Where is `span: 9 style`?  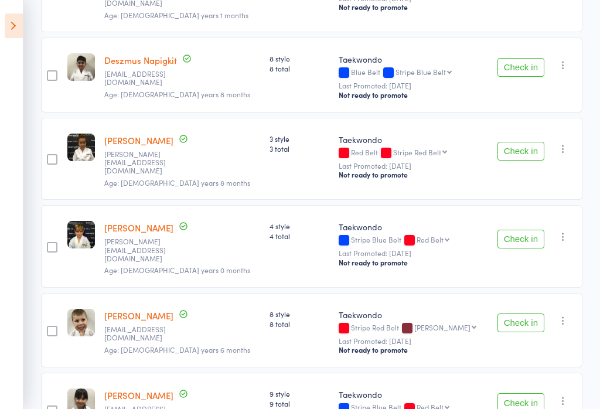
span: 9 style is located at coordinates (300, 393).